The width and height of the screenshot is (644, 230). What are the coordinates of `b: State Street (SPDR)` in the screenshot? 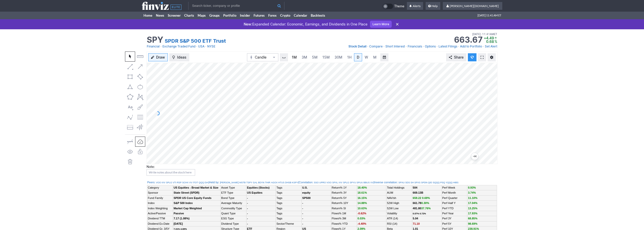 It's located at (186, 193).